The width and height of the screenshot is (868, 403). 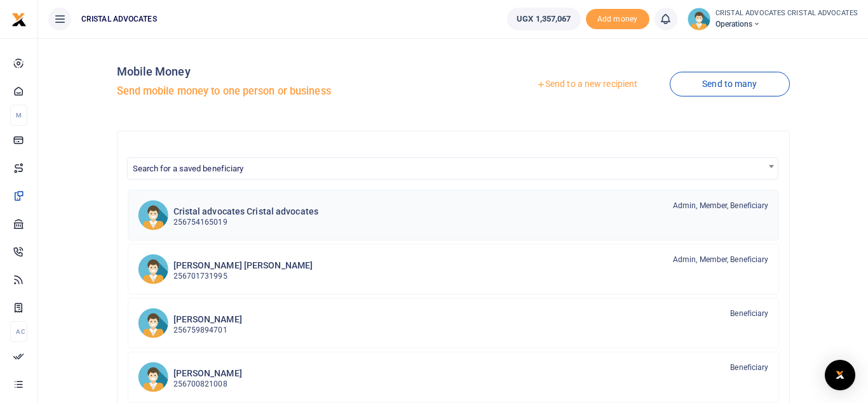 What do you see at coordinates (618, 18) in the screenshot?
I see `a: Add money` at bounding box center [618, 18].